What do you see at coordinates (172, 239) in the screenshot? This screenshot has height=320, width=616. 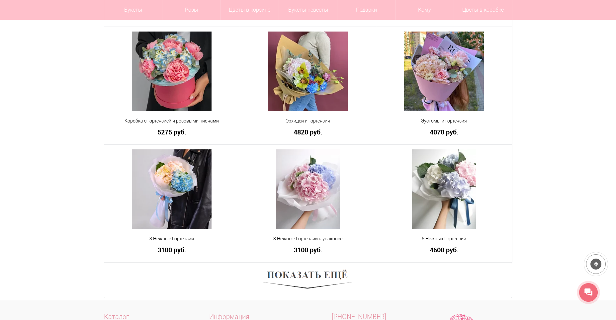 I see `span: 3 Нежные Гортензии` at bounding box center [172, 239].